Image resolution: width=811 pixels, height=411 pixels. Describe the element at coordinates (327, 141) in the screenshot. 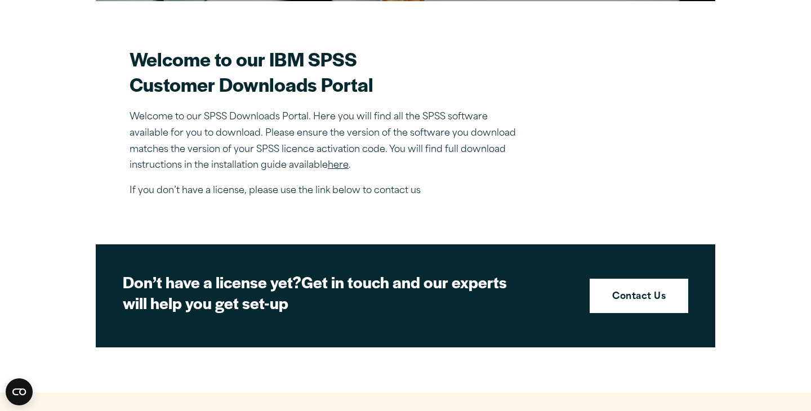

I see `p: Welcome to our SPSS Downloads Portal. Here you will find all the SPSS software available for you ...` at that location.